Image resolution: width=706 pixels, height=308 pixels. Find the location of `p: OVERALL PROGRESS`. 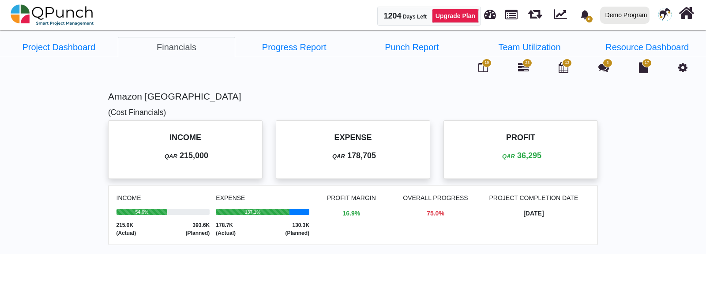

p: OVERALL PROGRESS is located at coordinates (435, 198).